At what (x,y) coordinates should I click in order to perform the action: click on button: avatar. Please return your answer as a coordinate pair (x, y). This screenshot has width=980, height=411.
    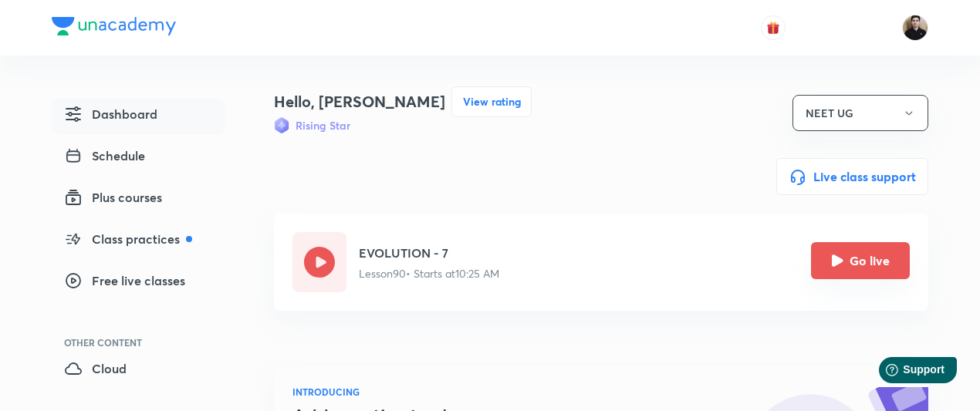
    Looking at the image, I should click on (773, 28).